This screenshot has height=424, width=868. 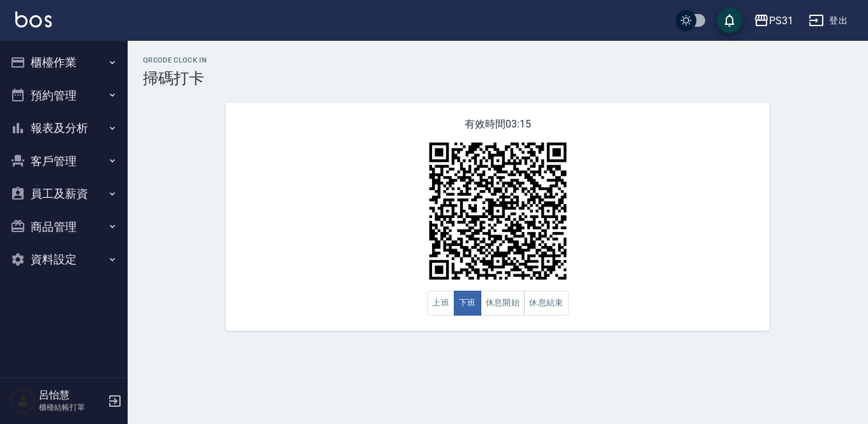 I want to click on button: PS31, so click(x=773, y=20).